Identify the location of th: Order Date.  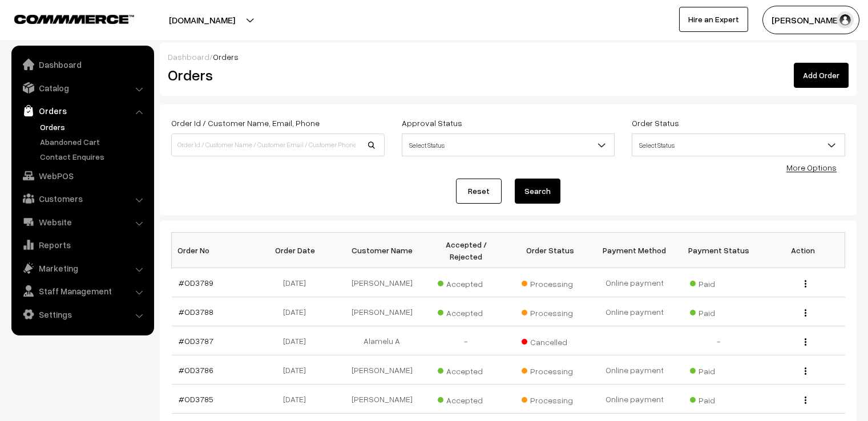
(298, 250).